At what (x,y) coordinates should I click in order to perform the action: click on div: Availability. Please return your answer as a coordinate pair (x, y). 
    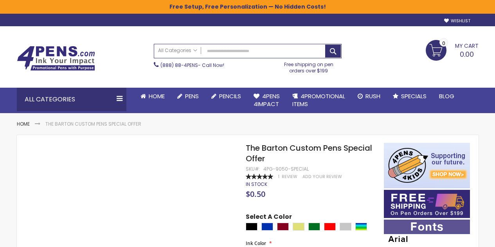
    Looking at the image, I should click on (256, 184).